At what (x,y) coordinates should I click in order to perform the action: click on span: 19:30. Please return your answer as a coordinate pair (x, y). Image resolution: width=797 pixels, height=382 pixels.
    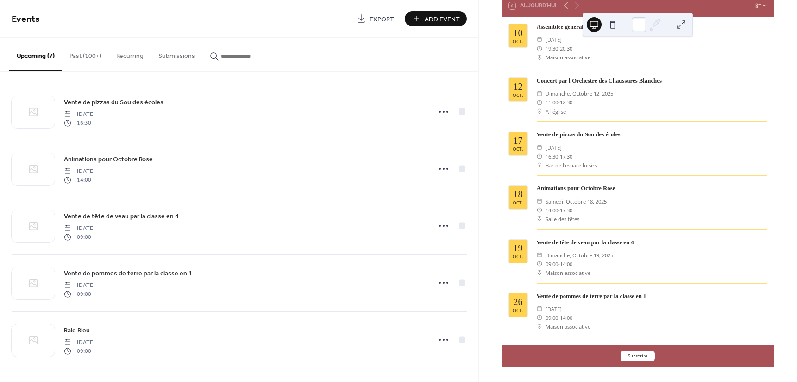
    Looking at the image, I should click on (552, 48).